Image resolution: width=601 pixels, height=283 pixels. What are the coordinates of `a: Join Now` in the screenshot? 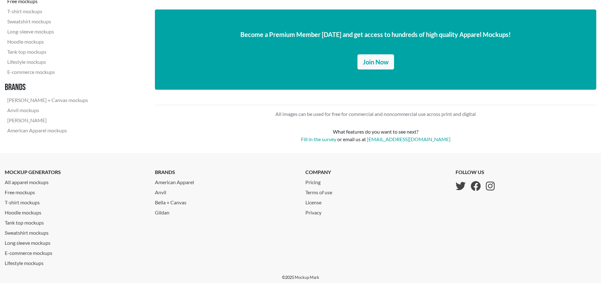 It's located at (376, 62).